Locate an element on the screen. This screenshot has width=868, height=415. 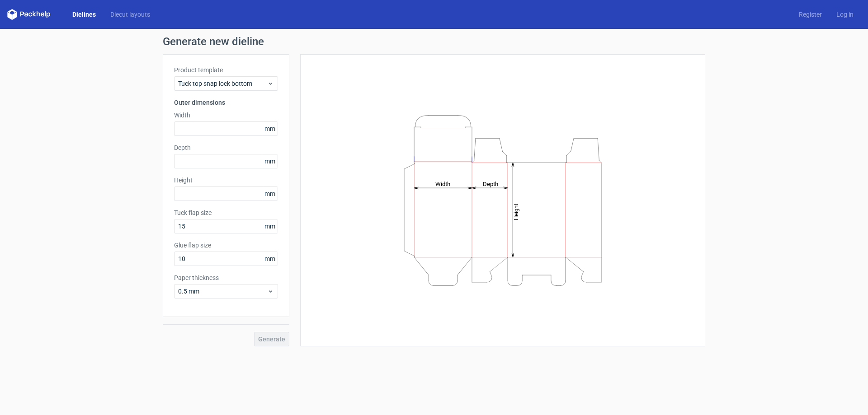
a: Diecut layouts is located at coordinates (130, 15).